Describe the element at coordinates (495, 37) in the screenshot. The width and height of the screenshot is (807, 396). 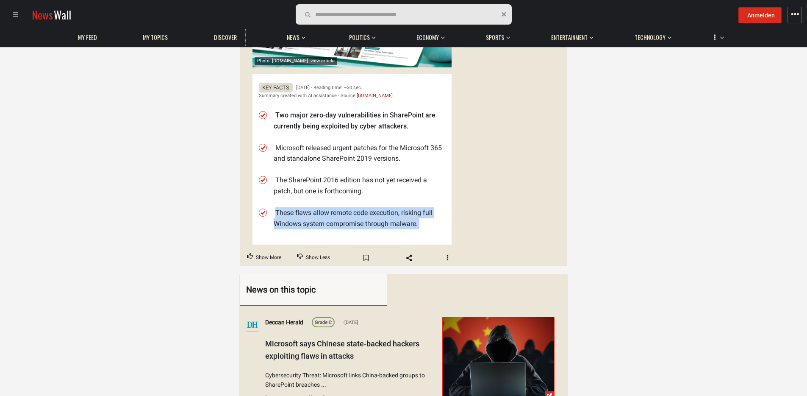
I see `a: Sports` at that location.